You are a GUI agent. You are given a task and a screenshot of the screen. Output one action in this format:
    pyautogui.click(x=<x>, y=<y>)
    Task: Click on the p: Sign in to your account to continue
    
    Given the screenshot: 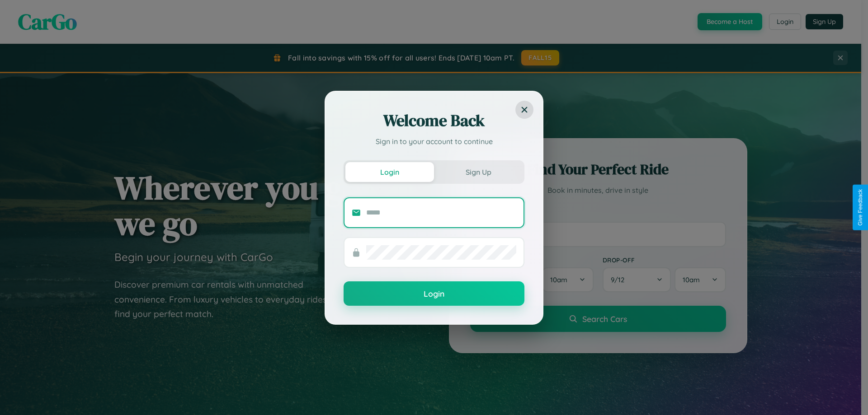 What is the action you would take?
    pyautogui.click(x=434, y=141)
    